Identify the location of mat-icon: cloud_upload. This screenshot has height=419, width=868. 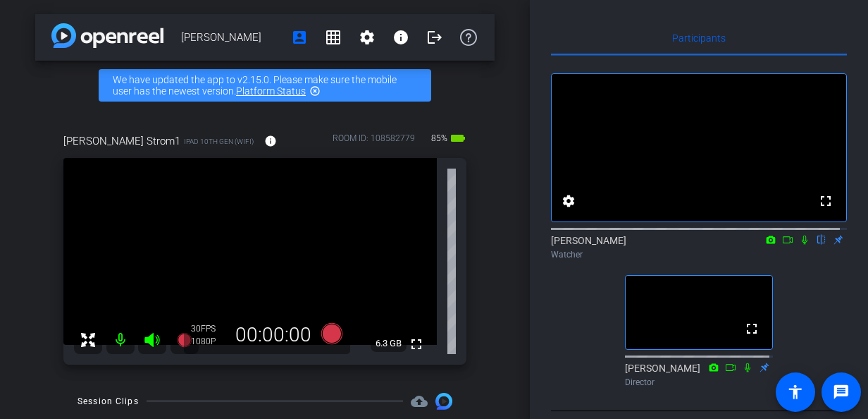
(419, 401).